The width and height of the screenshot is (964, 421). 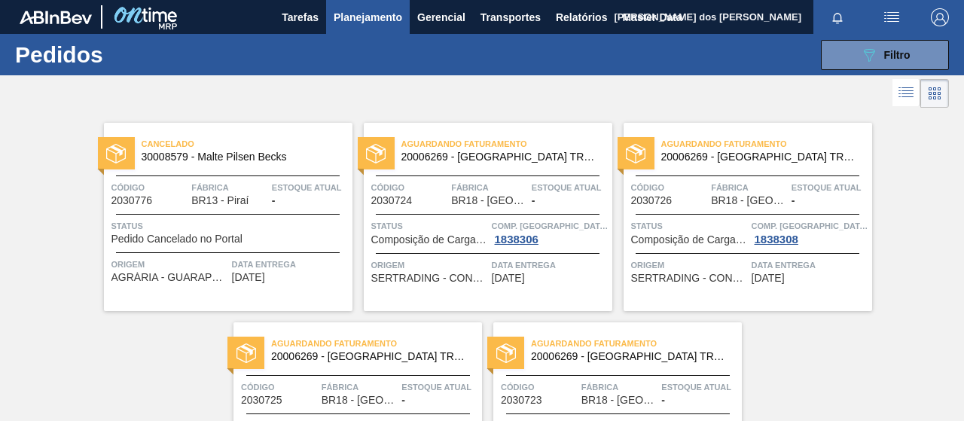 What do you see at coordinates (248, 277) in the screenshot?
I see `span: 16/09/2025` at bounding box center [248, 277].